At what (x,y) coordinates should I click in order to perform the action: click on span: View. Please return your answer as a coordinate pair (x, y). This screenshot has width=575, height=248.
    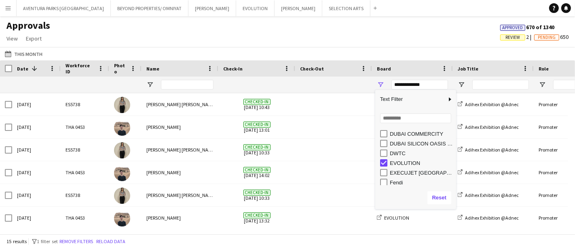
    Looking at the image, I should click on (12, 38).